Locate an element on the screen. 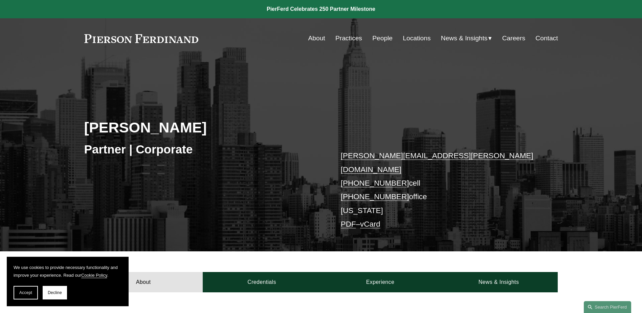 Image resolution: width=642 pixels, height=313 pixels. button: Decline is located at coordinates (55, 292).